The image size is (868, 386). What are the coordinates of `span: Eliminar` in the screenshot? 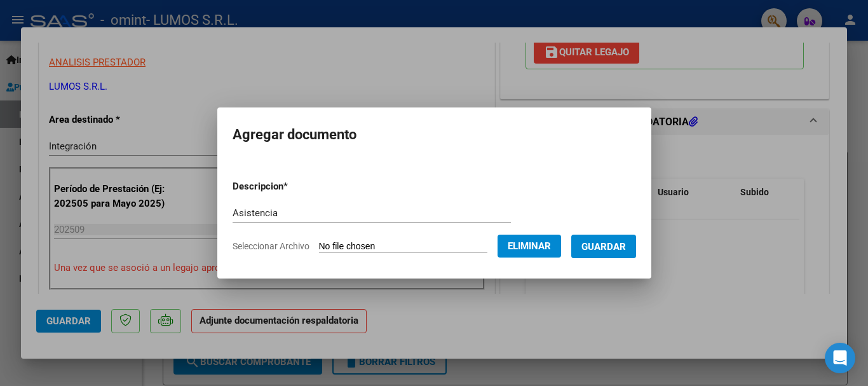 It's located at (529, 246).